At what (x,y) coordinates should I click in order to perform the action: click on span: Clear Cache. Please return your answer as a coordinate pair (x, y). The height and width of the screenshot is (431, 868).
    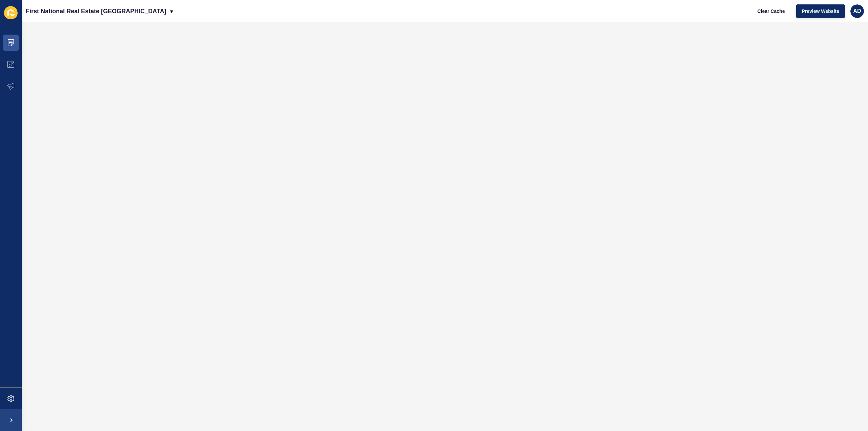
    Looking at the image, I should click on (771, 11).